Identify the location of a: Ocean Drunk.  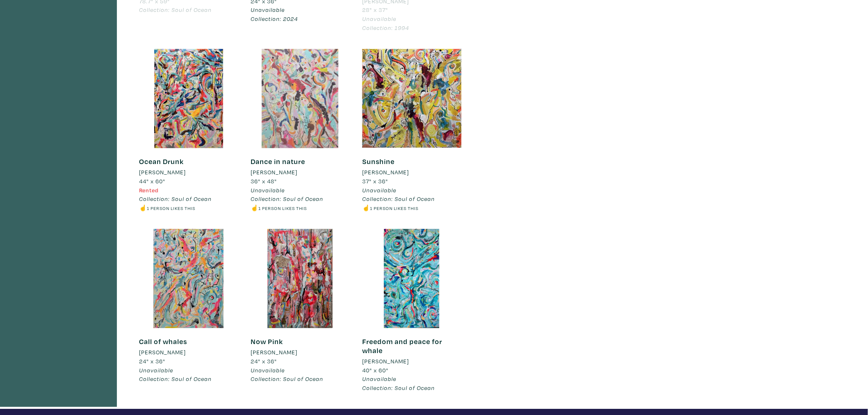
(161, 161).